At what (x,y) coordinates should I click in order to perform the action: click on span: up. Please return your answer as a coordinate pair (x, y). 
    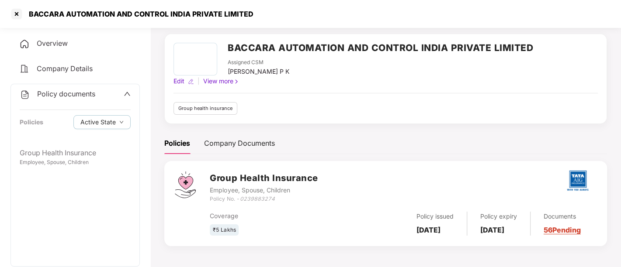
    Looking at the image, I should click on (127, 94).